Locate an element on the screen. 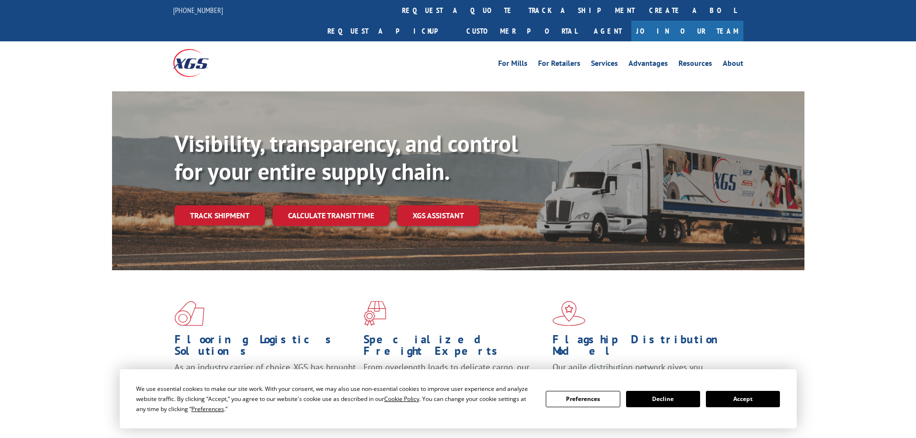  h1: Flagship Distribution Model is located at coordinates (643, 347).